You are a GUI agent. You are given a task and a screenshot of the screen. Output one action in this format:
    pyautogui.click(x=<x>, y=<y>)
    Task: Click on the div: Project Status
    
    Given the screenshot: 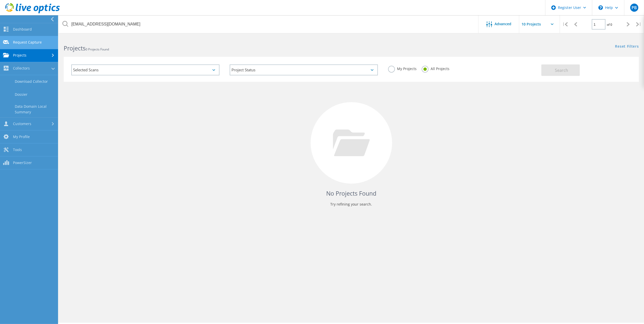 What is the action you would take?
    pyautogui.click(x=304, y=70)
    